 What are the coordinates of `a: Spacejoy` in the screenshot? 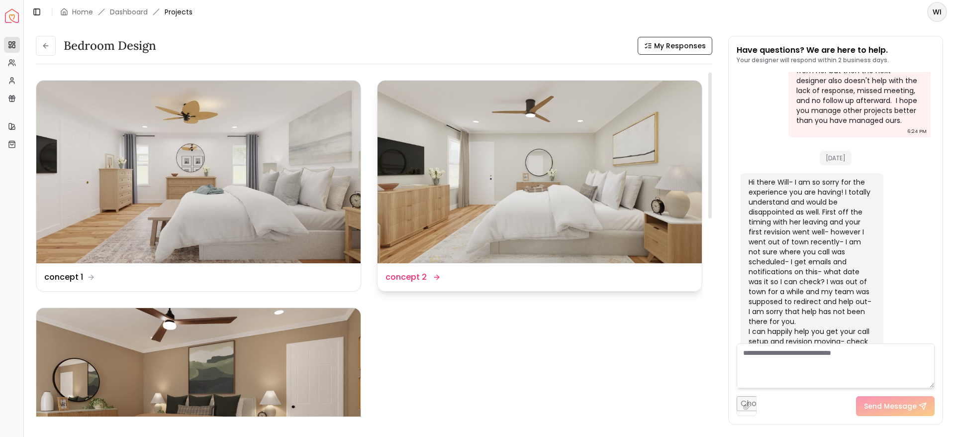 It's located at (12, 16).